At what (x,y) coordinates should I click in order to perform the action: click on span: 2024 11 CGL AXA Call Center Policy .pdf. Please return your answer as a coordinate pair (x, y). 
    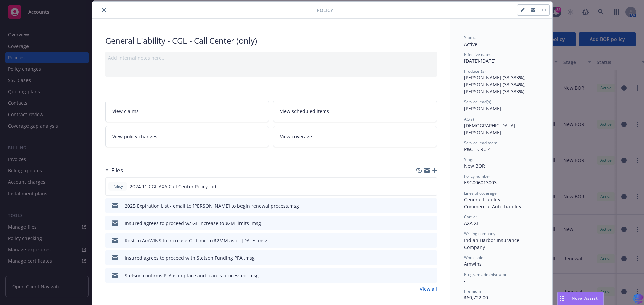
    Looking at the image, I should click on (174, 186).